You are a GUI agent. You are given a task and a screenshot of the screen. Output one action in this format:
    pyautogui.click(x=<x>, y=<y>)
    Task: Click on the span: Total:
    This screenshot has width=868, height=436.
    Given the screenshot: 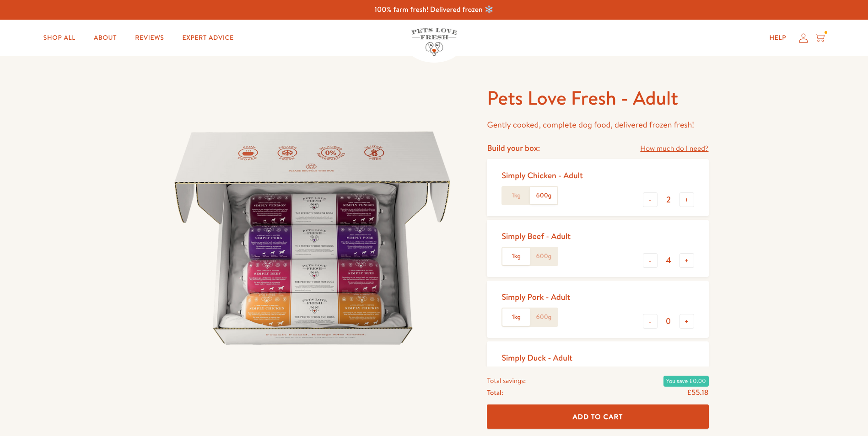 What is the action you would take?
    pyautogui.click(x=495, y=393)
    